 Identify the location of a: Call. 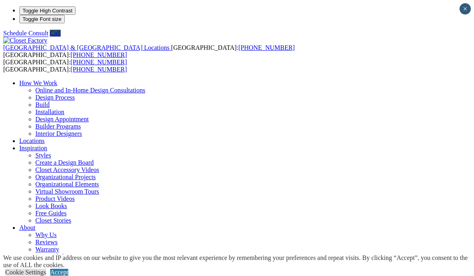
(55, 33).